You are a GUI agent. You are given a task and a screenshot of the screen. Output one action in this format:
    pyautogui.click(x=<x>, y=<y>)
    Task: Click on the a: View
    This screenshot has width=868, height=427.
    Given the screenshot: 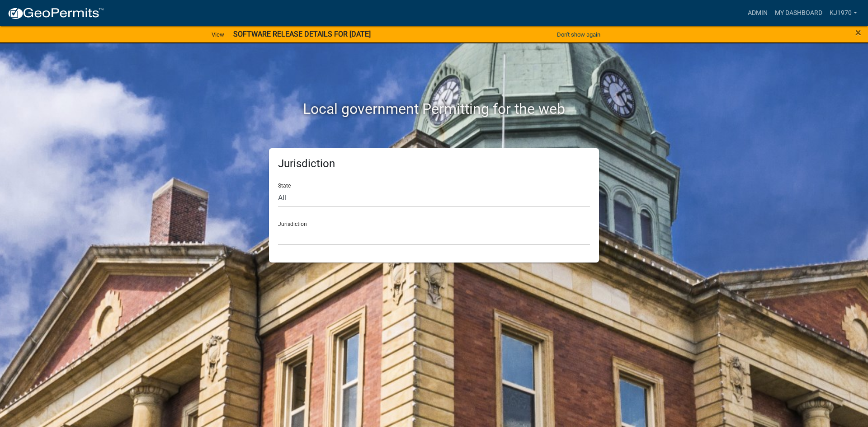 What is the action you would take?
    pyautogui.click(x=218, y=35)
    